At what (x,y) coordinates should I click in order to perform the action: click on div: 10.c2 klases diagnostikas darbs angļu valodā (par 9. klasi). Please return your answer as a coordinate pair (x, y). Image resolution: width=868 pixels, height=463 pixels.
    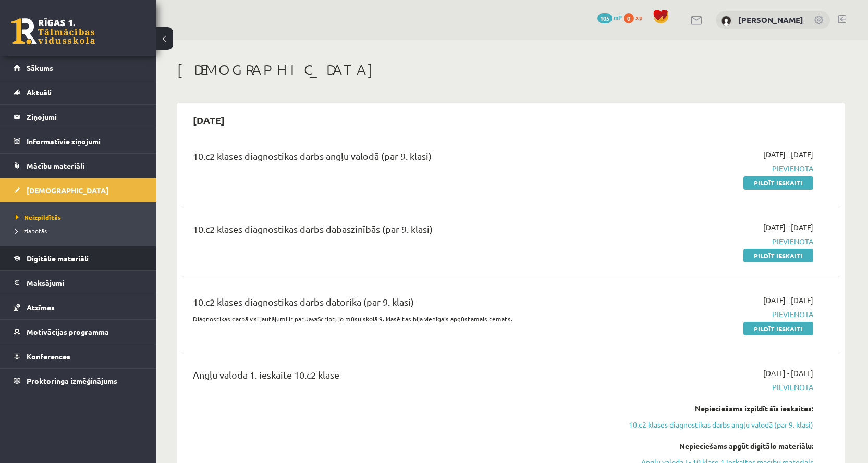
    Looking at the image, I should click on (397, 158).